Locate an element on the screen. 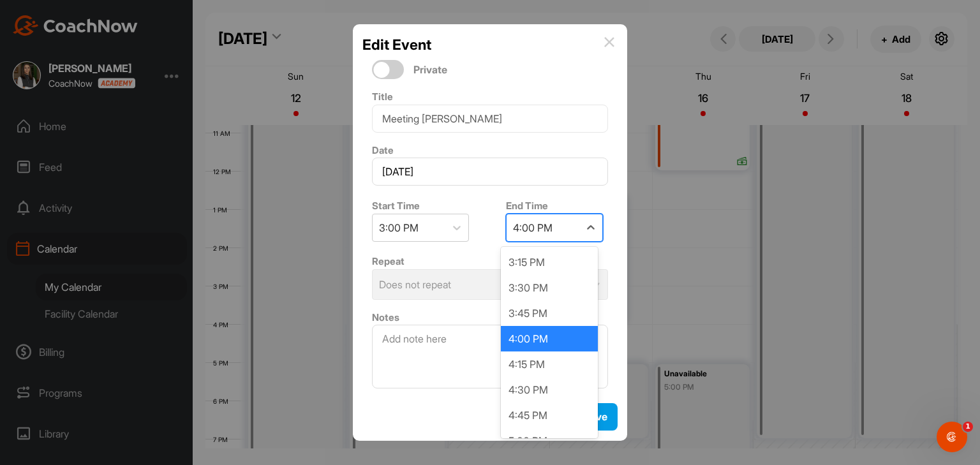 The image size is (980, 465). label: Date is located at coordinates (383, 150).